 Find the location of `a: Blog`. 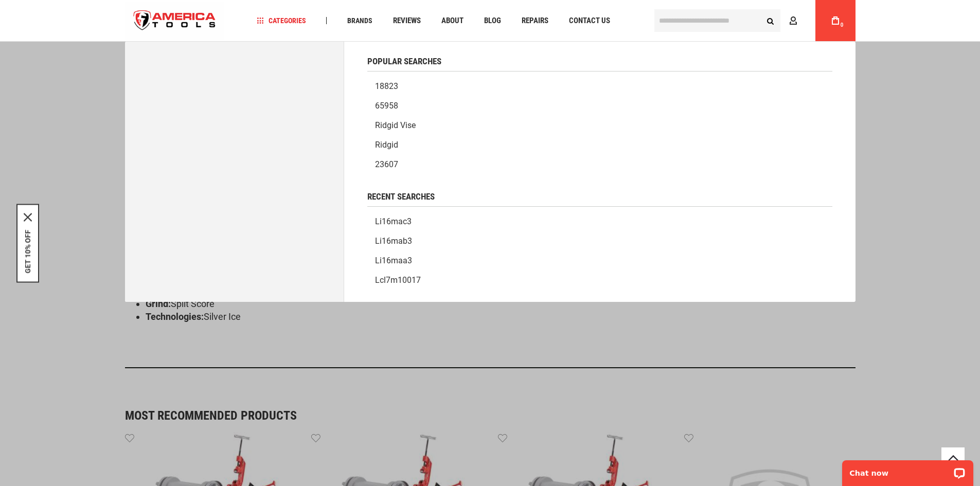

a: Blog is located at coordinates (492, 20).